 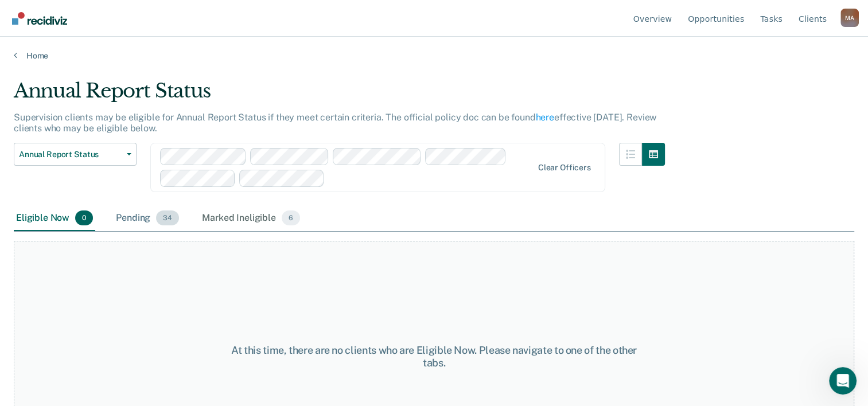 I want to click on p: Supervision clients may be eligible for Annual Report Status if they meet certain criteria. The o..., so click(x=335, y=122).